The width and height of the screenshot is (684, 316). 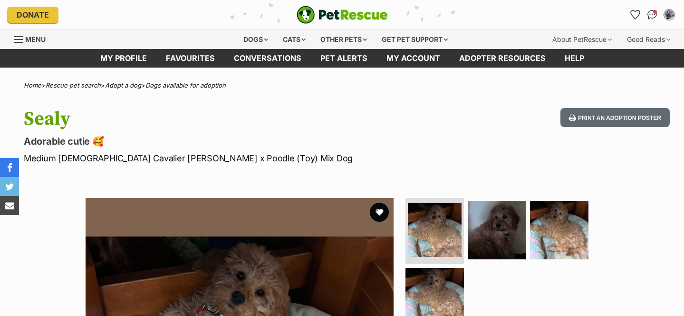 What do you see at coordinates (220, 141) in the screenshot?
I see `p: Adorable cutie 🥰` at bounding box center [220, 141].